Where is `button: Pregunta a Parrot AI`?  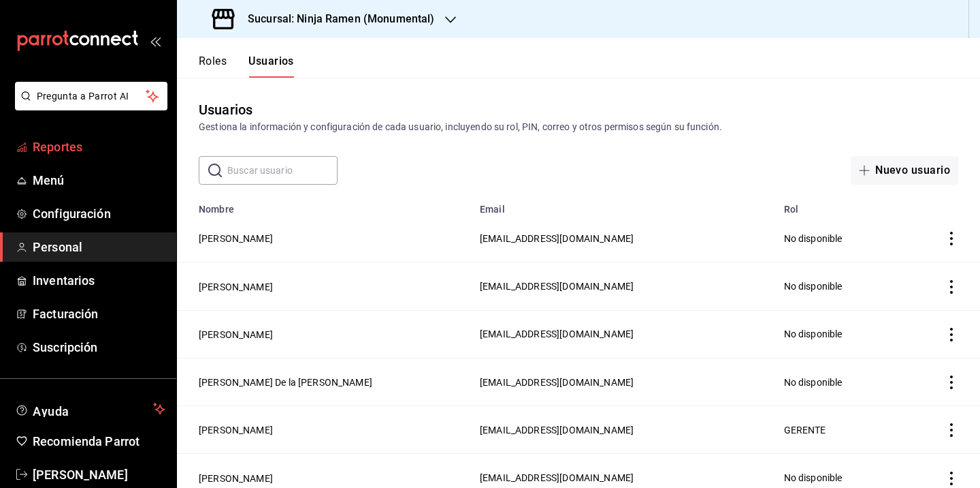 button: Pregunta a Parrot AI is located at coordinates (91, 96).